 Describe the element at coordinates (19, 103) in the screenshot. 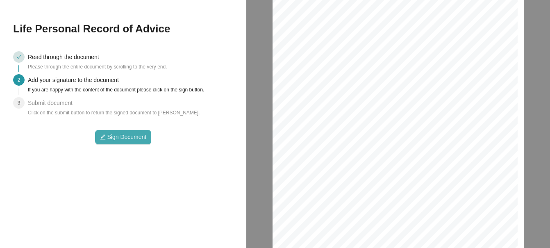

I see `span: 3` at that location.